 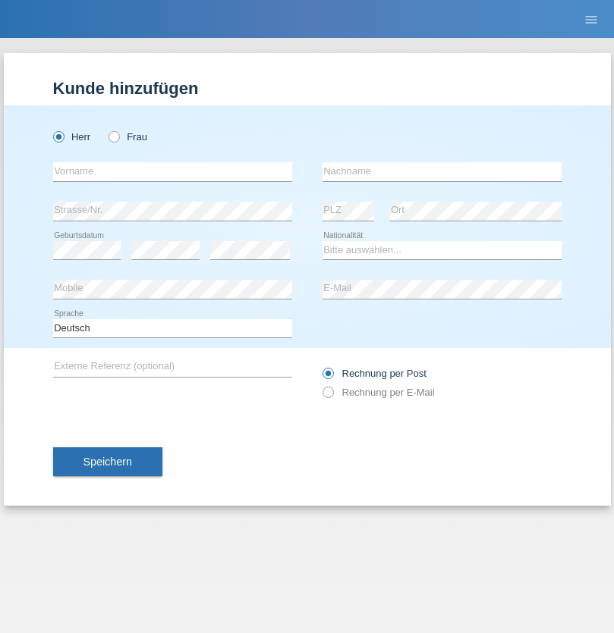 What do you see at coordinates (72, 137) in the screenshot?
I see `label: Herr` at bounding box center [72, 137].